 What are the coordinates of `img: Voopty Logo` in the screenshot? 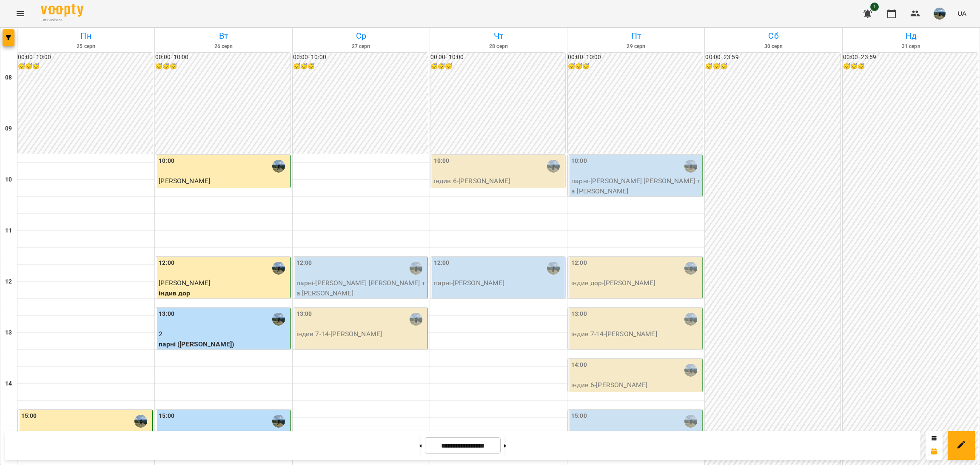 It's located at (62, 10).